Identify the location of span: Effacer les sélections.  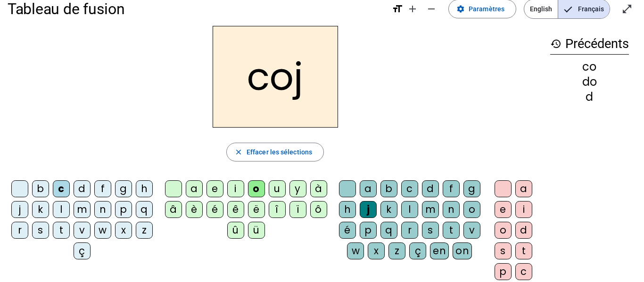
(279, 152).